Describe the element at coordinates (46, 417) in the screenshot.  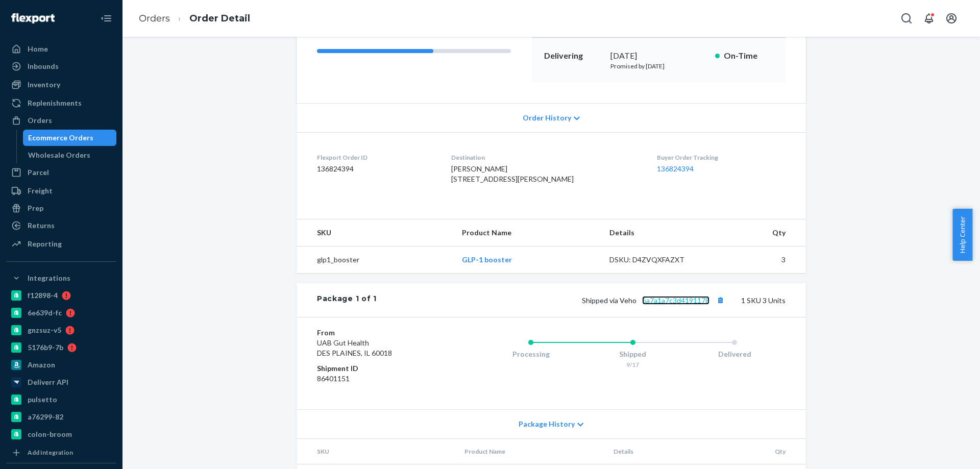
I see `div: a76299-82` at that location.